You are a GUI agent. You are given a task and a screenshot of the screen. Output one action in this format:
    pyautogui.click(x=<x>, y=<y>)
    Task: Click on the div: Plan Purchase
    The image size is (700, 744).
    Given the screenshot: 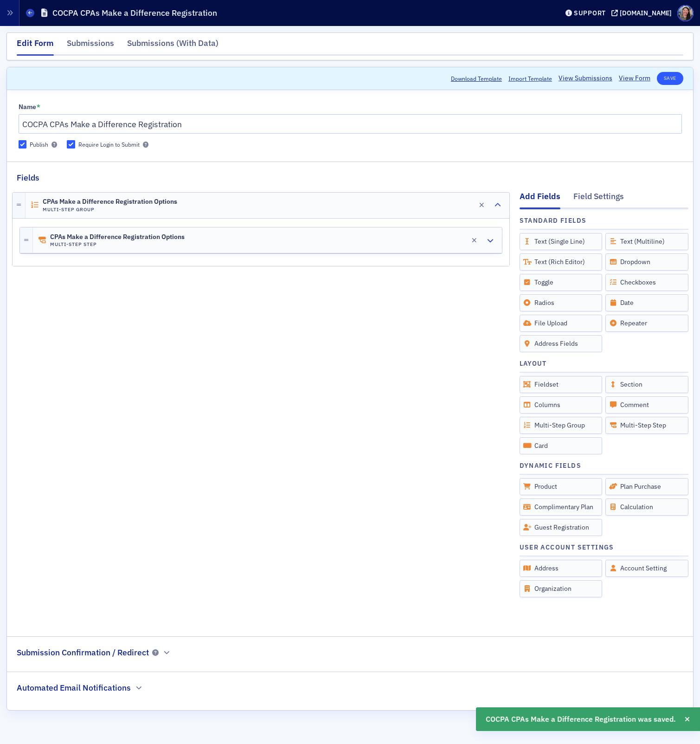 What is the action you would take?
    pyautogui.click(x=647, y=487)
    